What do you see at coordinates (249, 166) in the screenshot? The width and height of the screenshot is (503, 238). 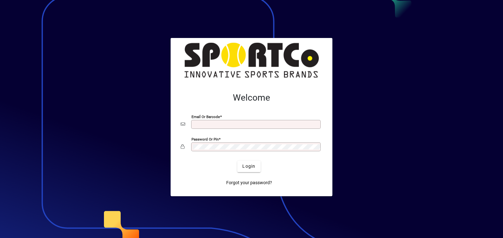 I see `span: Login` at bounding box center [249, 166].